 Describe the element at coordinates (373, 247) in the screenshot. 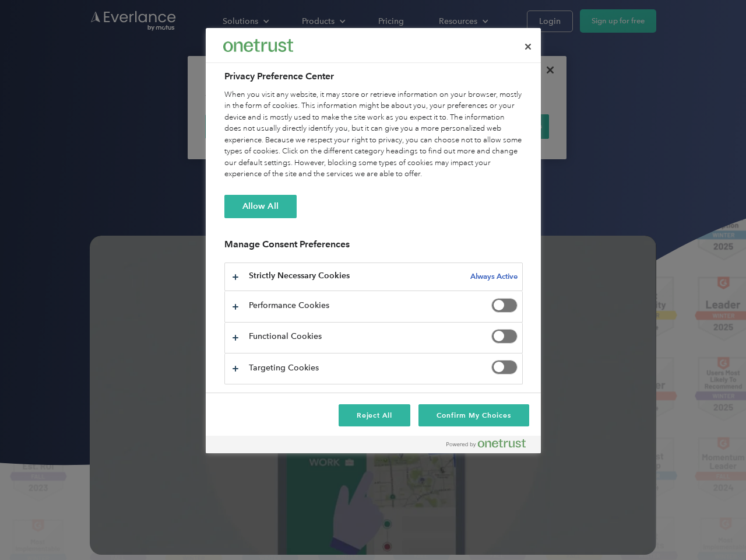

I see `h3: Manage Consent Preferences` at that location.